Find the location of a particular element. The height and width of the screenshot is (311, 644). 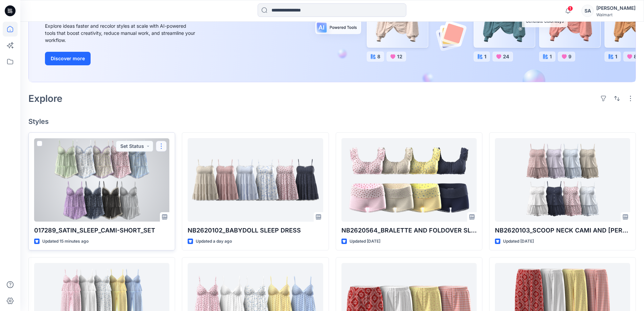

p: NB2620564_BRALETTE AND FOLDOVER SLEEP SET is located at coordinates (409, 230).